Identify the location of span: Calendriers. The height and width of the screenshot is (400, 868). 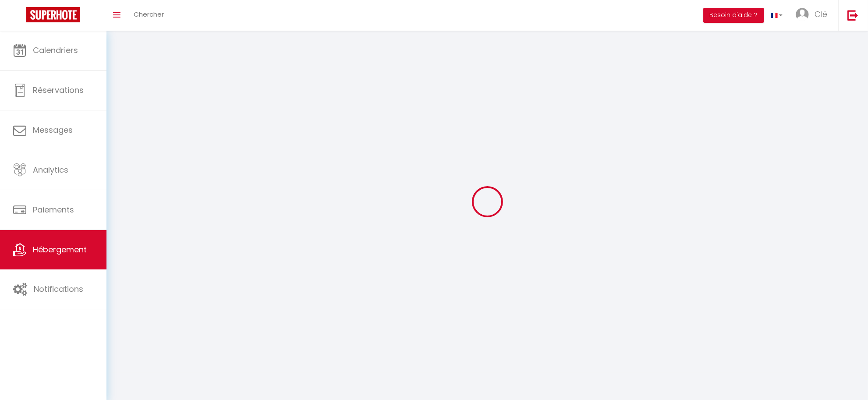
(55, 50).